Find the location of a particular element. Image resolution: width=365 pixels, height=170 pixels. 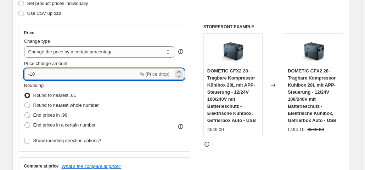

span: Change type is located at coordinates (37, 41).